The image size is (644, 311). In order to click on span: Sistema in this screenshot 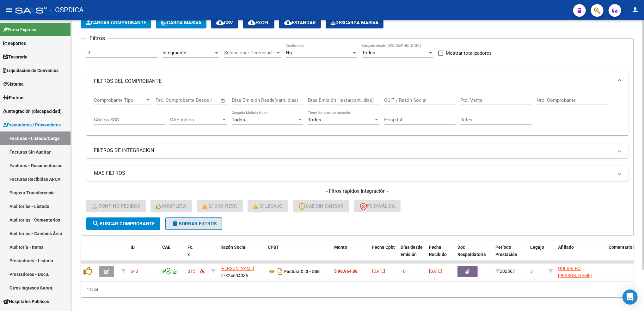, I will do `click(13, 84)`.